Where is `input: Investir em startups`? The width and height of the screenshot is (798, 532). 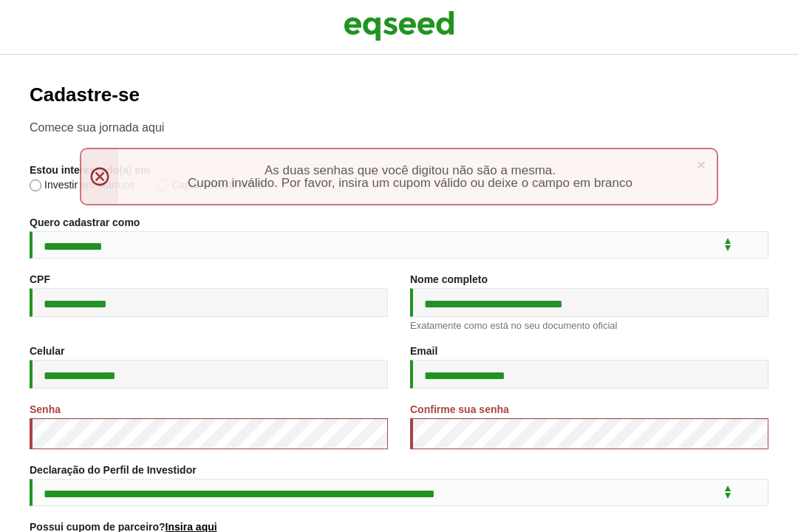 input: Investir em startups is located at coordinates (36, 185).